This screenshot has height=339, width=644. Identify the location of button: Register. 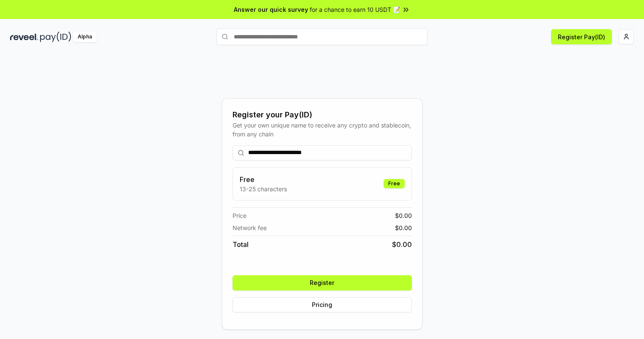
(322, 283).